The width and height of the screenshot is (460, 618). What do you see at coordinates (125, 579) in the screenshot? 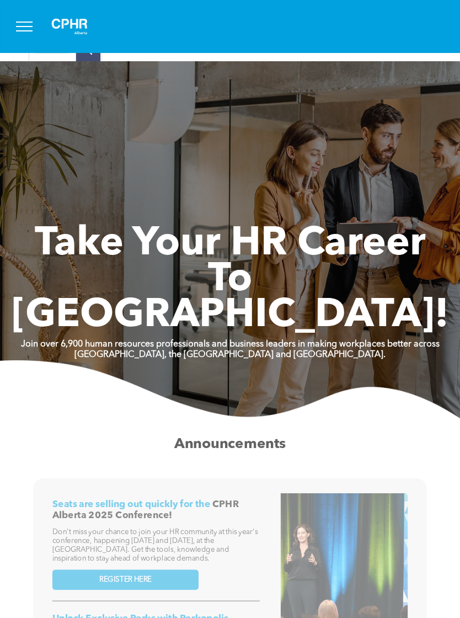
I see `span: REGISTER HERE` at bounding box center [125, 579].